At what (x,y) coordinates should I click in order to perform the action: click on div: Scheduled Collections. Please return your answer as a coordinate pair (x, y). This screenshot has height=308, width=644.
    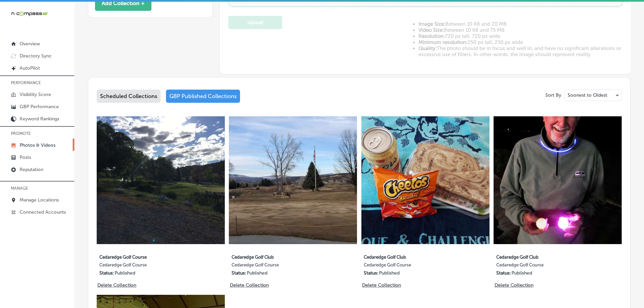
    Looking at the image, I should click on (129, 96).